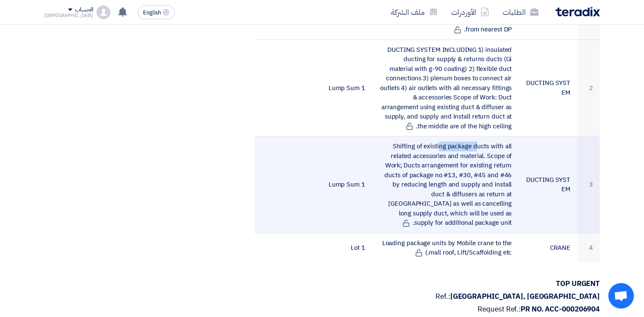  What do you see at coordinates (588, 185) in the screenshot?
I see `td: 3` at bounding box center [588, 185].